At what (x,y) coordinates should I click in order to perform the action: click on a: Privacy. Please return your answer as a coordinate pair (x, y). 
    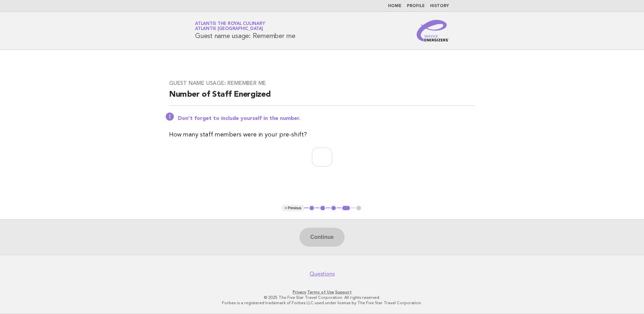
    Looking at the image, I should click on (299, 292).